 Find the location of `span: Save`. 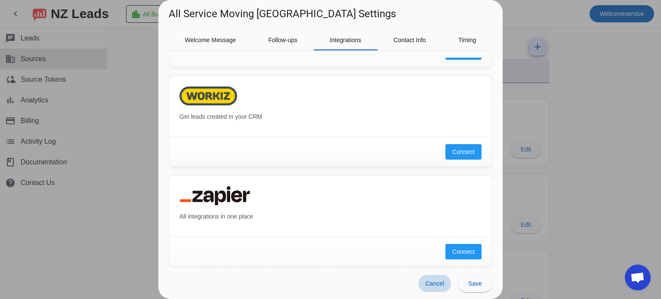

span: Save is located at coordinates (475, 284).